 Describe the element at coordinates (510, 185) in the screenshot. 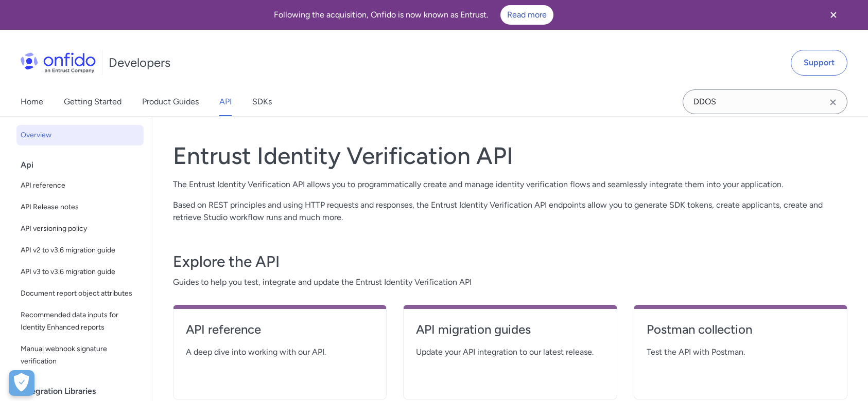

I see `p: The Entrust Identity Verification API allows you to programmatically create and manage identity v...` at that location.